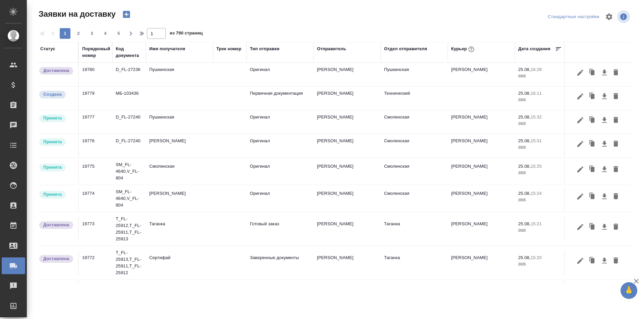  Describe the element at coordinates (536, 141) in the screenshot. I see `p: 15:31` at that location.